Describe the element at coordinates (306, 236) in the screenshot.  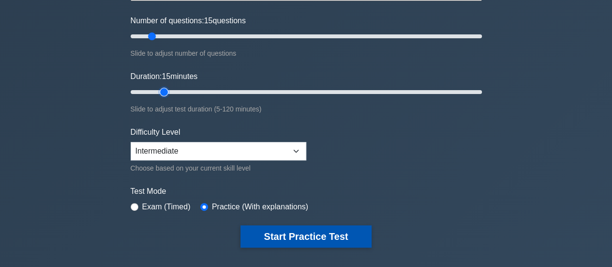
I see `button: Start Practice Test` at that location.